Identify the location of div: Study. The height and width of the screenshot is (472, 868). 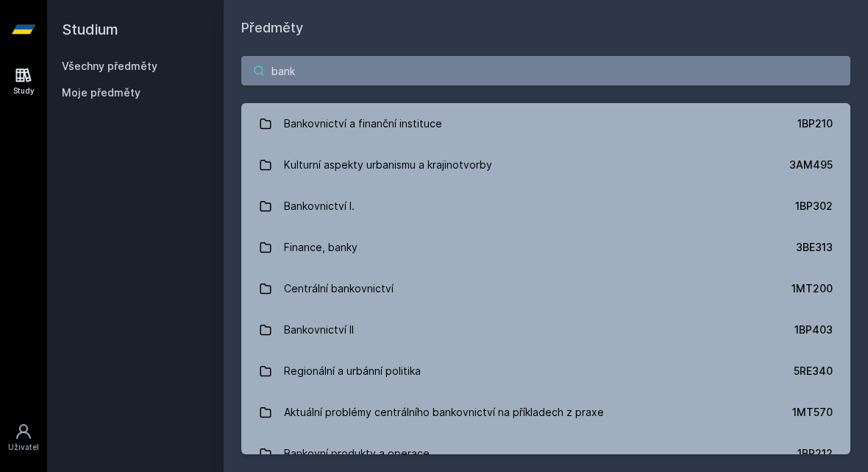
(24, 91).